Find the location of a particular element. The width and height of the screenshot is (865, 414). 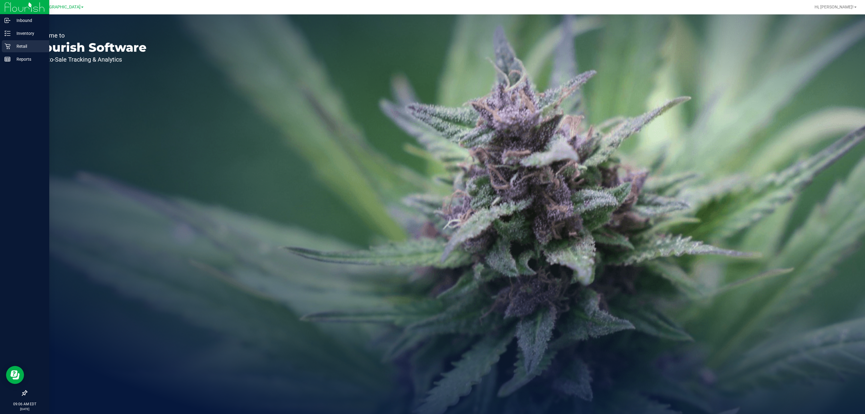

p: Welcome to is located at coordinates (90, 35).